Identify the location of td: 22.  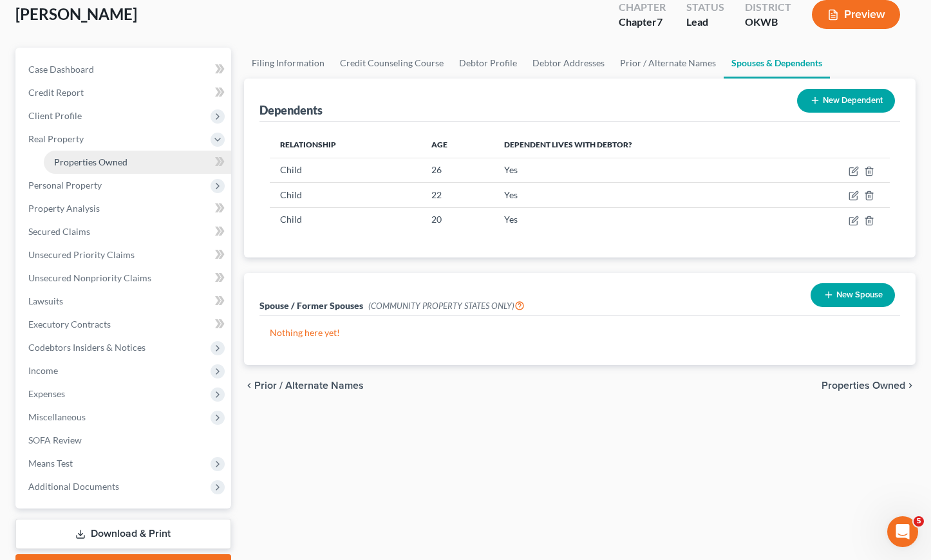
(457, 195).